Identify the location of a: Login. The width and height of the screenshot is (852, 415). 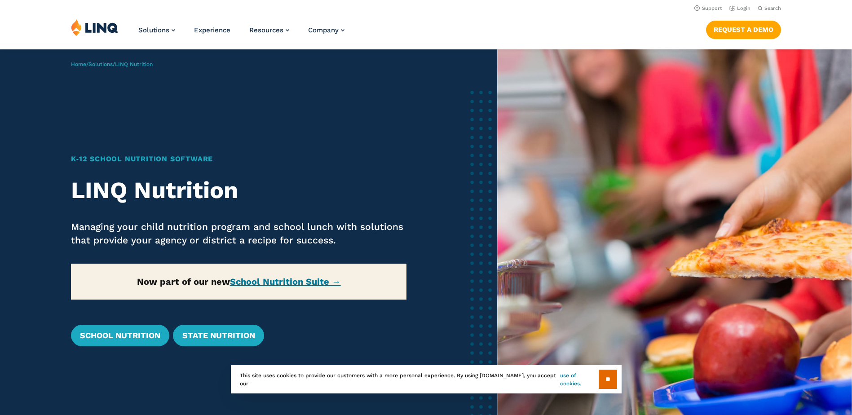
(740, 8).